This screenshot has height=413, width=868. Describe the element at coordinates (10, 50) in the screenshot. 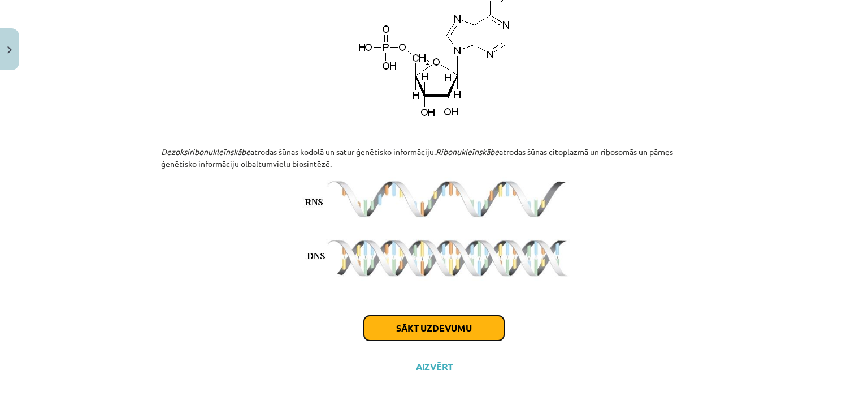

I see `img: icon-close-lesson-0947bae3869378f0d4975bcd49f059093ad1ed9edebbc8119c70593378902aed.svg` at that location.